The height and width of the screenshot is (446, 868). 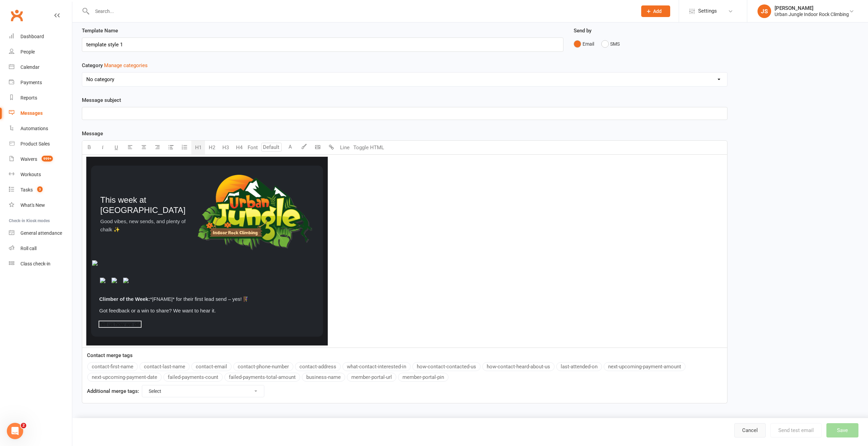 I want to click on span: Add, so click(x=657, y=11).